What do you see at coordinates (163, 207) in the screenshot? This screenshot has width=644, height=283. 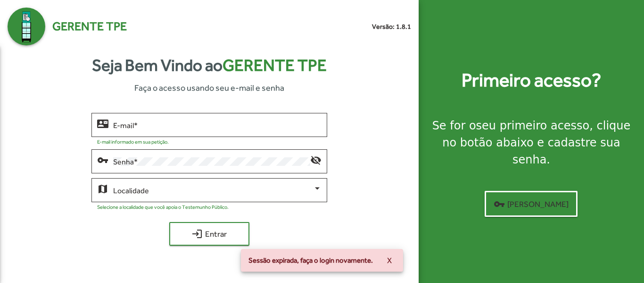 I see `mat-hint: Selecione a localidade que você apoia o Testemunho Público.` at bounding box center [163, 207].